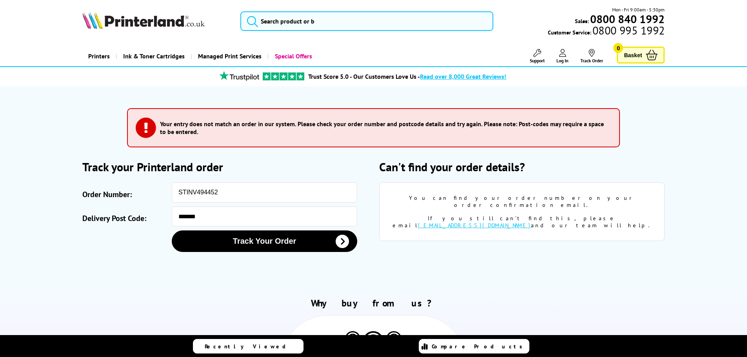 Image resolution: width=747 pixels, height=357 pixels. I want to click on a: Printers, so click(99, 56).